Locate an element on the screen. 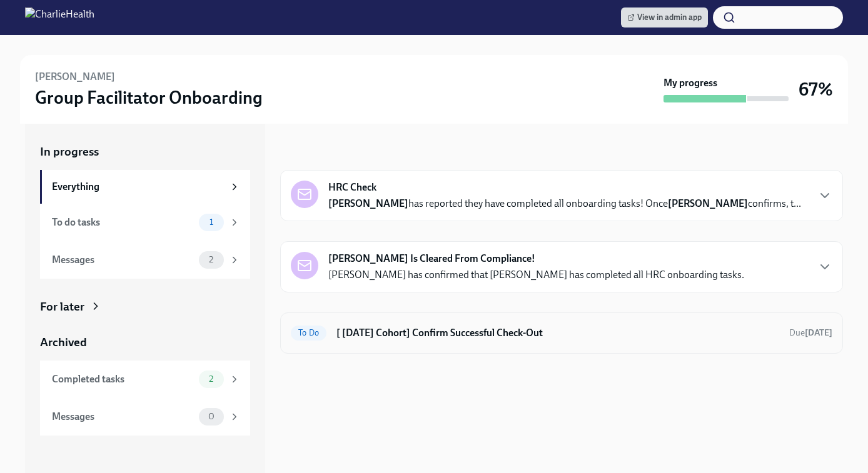 This screenshot has width=868, height=473. span: View in admin app is located at coordinates (664, 17).